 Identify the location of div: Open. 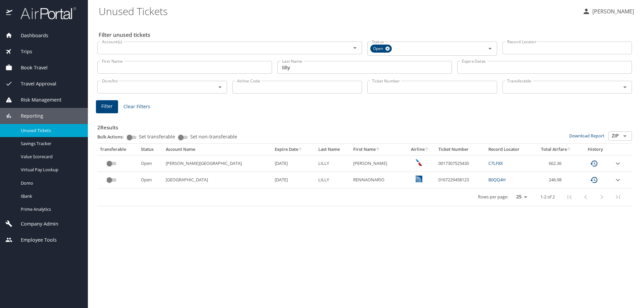
(381, 48).